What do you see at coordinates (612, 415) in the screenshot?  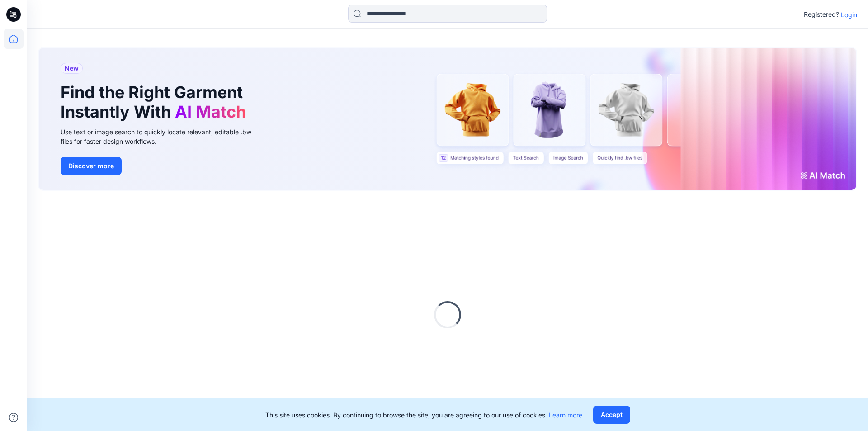 I see `button: Accept` at bounding box center [612, 415].